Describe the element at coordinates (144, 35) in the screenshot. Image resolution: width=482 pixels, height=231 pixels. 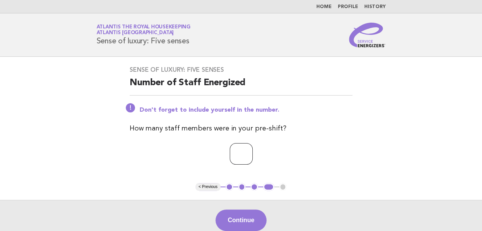
I see `h1: Sense of luxury: Five senses` at that location.